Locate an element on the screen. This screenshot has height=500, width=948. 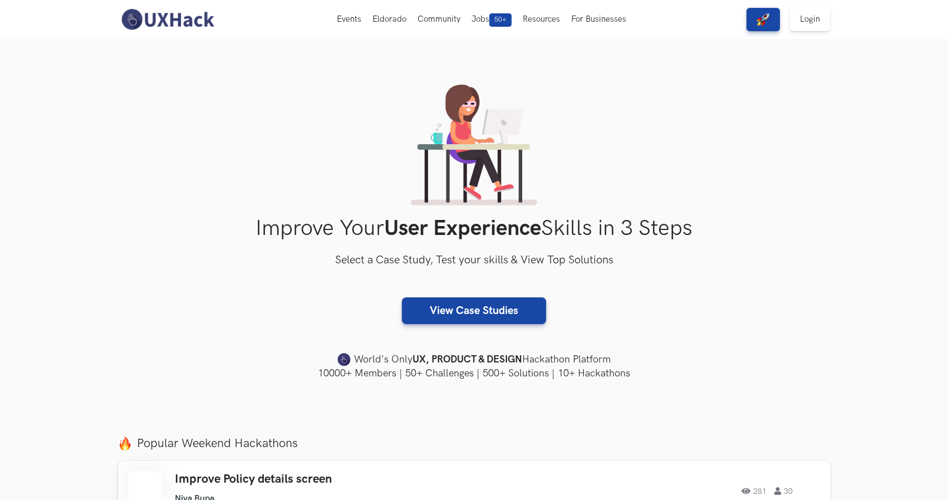
img: uxhack-favicon-image.png is located at coordinates (344, 360).